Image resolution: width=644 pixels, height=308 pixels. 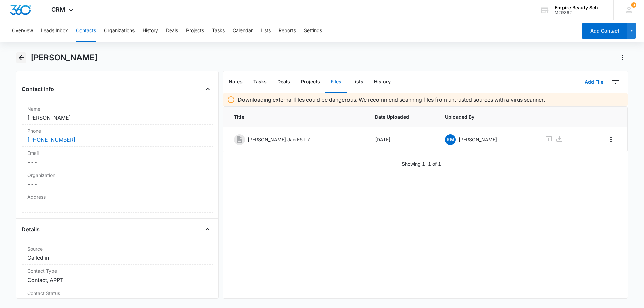 What do you see at coordinates (118, 153) in the screenshot?
I see `label: Email` at bounding box center [118, 153].